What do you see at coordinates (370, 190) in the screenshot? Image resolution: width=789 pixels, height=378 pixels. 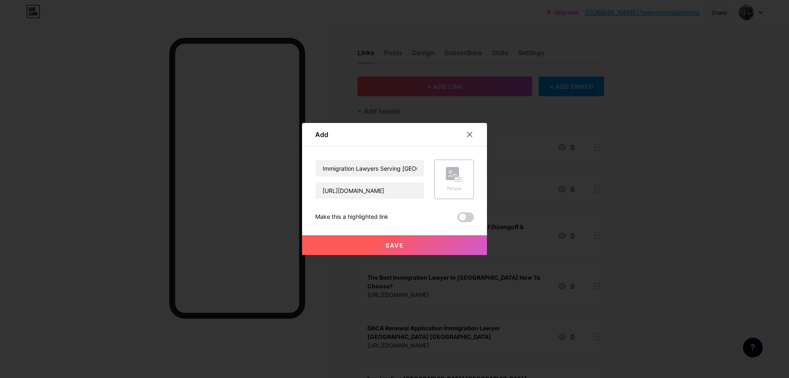 I see `input: URL` at bounding box center [370, 190].